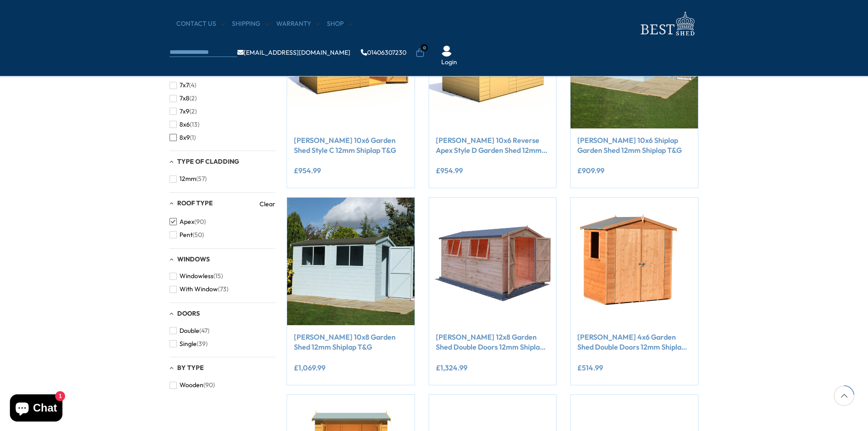 The image size is (868, 431). What do you see at coordinates (199, 289) in the screenshot?
I see `button: With Window` at bounding box center [199, 289].